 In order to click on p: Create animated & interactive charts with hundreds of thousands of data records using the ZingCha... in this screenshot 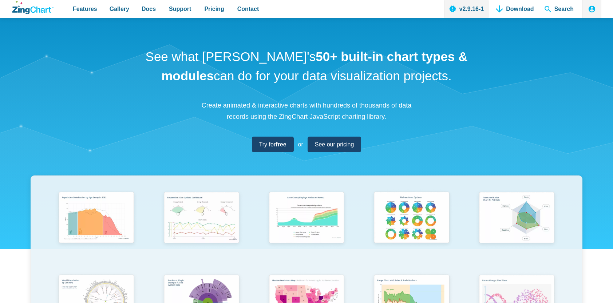, I will do `click(306, 111)`.